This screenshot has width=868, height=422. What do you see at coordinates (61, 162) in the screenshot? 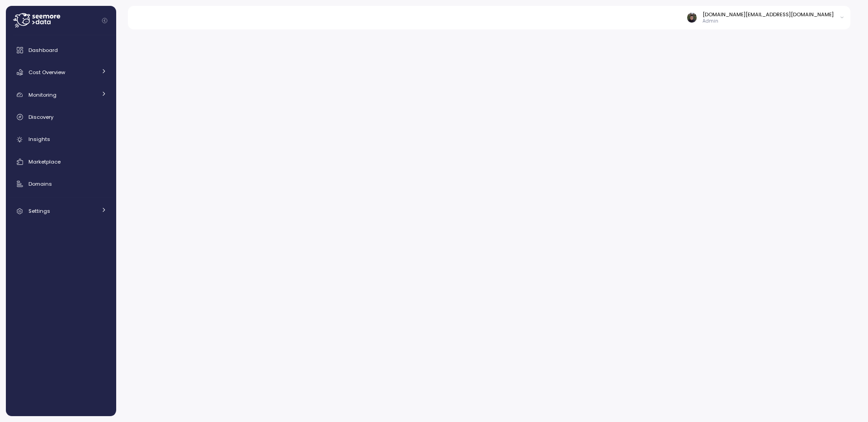
I see `a: Marketplace` at bounding box center [61, 162].